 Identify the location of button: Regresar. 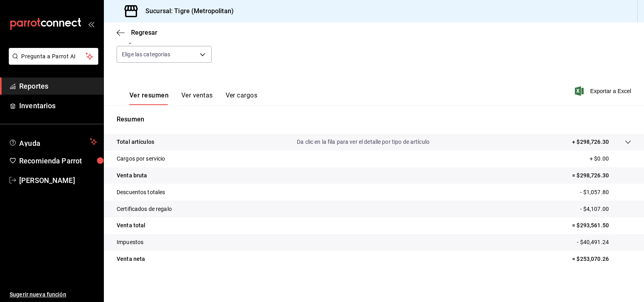
(137, 32).